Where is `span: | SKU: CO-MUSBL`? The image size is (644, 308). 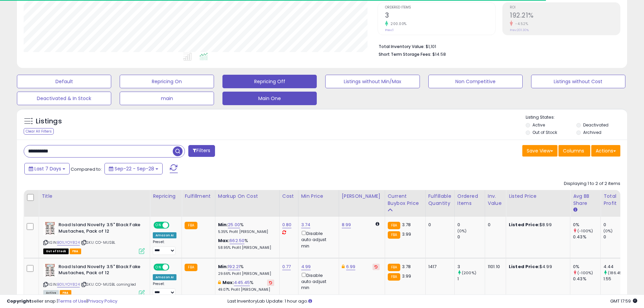 span: | SKU: CO-MUSBL is located at coordinates (98, 242).